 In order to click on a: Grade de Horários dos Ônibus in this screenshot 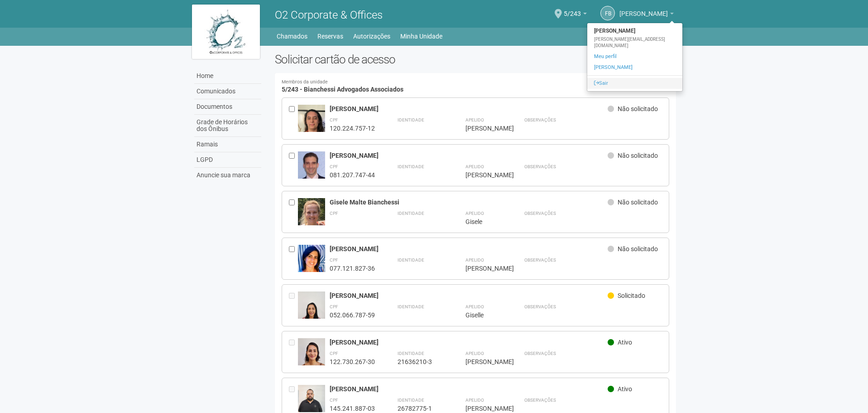, I will do `click(228, 126)`.